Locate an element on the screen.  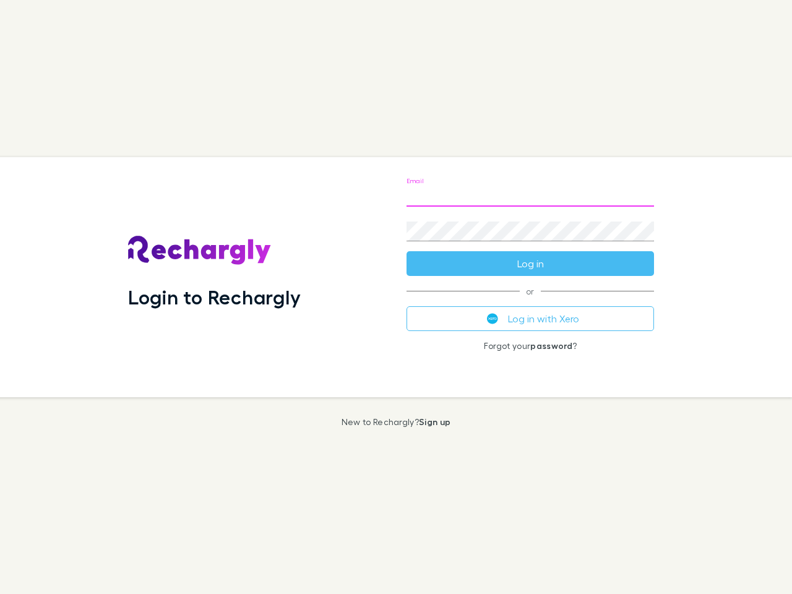
a: Sign up is located at coordinates (435, 422).